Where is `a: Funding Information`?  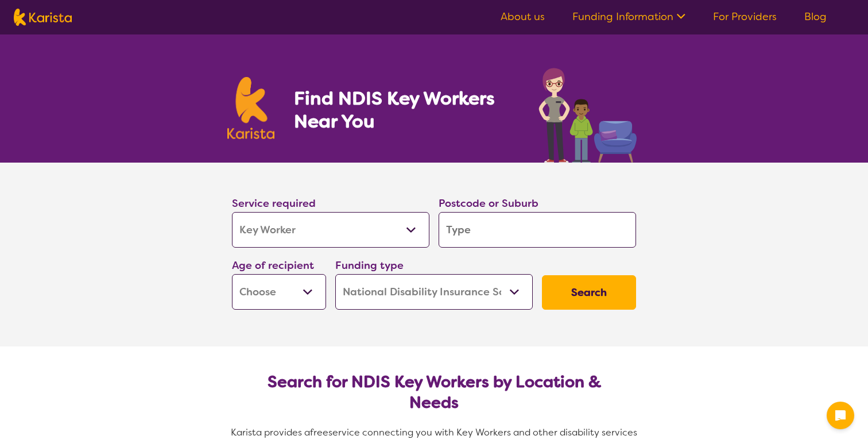 a: Funding Information is located at coordinates (629, 17).